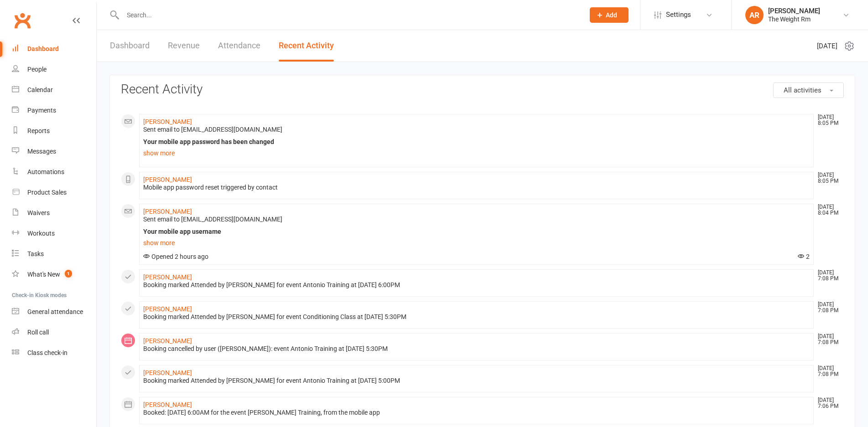 The image size is (868, 427). What do you see at coordinates (41, 111) in the screenshot?
I see `div: Payments` at bounding box center [41, 111].